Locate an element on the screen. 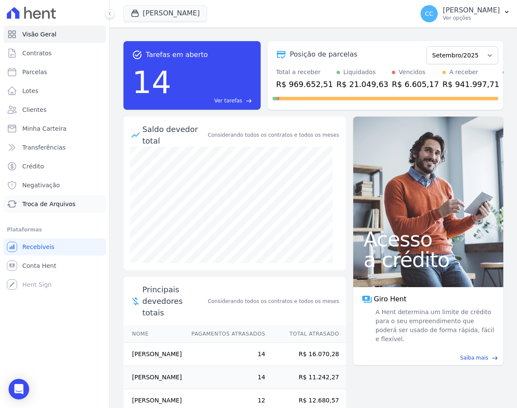 The width and height of the screenshot is (517, 408). a: Conta Hent is located at coordinates (54, 266).